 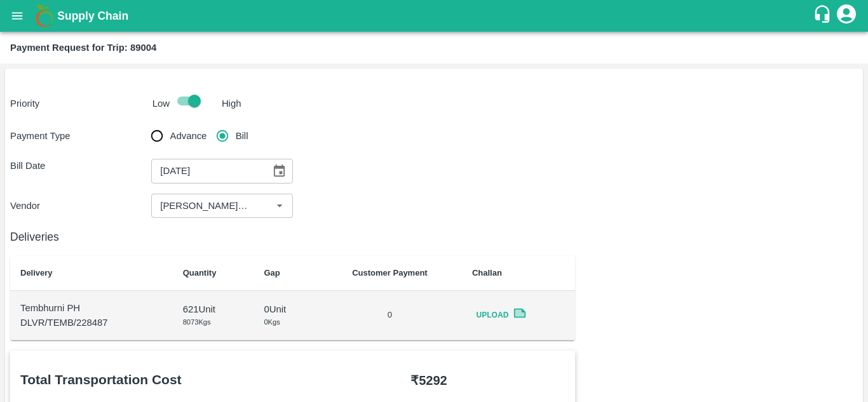 I want to click on p: 621 Unit, so click(x=214, y=309).